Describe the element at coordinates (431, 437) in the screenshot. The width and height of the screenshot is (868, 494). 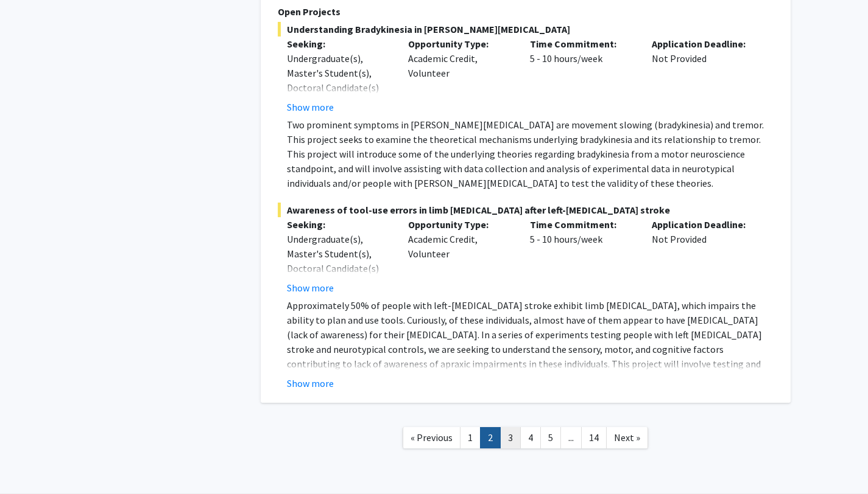
I see `span: « Previous` at that location.